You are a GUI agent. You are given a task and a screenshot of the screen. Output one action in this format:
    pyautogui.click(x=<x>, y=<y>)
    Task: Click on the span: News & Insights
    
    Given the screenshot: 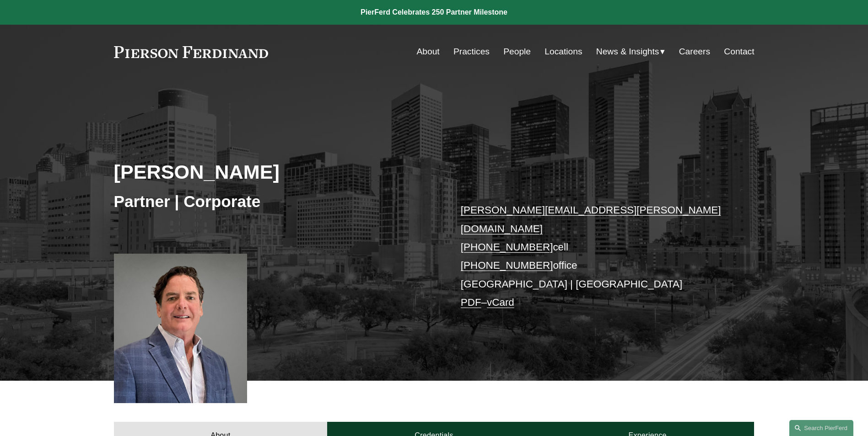 What is the action you would take?
    pyautogui.click(x=628, y=52)
    